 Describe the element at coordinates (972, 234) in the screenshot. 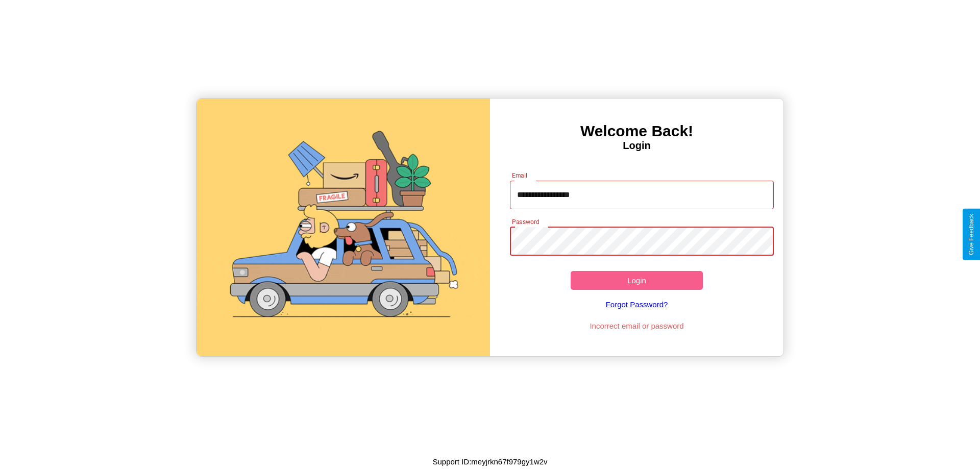

I see `div: Give Feedback` at that location.